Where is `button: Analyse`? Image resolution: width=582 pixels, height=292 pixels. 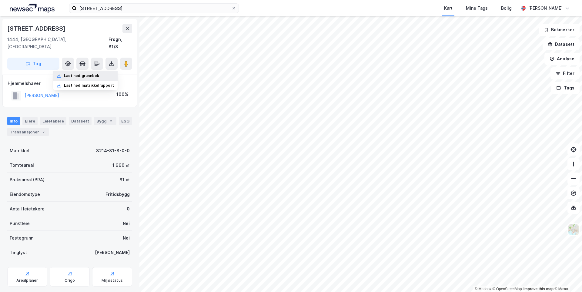 button: Analyse is located at coordinates (562, 59).